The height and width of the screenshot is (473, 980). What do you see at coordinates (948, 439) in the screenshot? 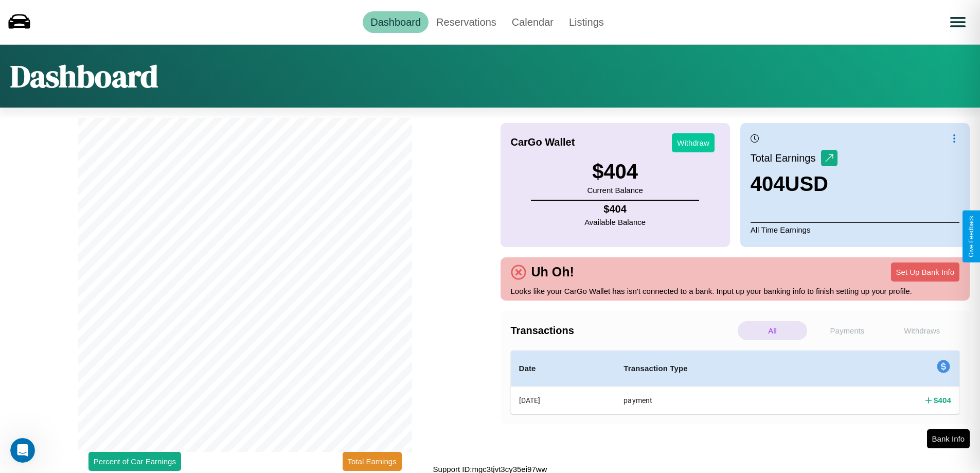
I see `button: Bank Info` at bounding box center [948, 439].